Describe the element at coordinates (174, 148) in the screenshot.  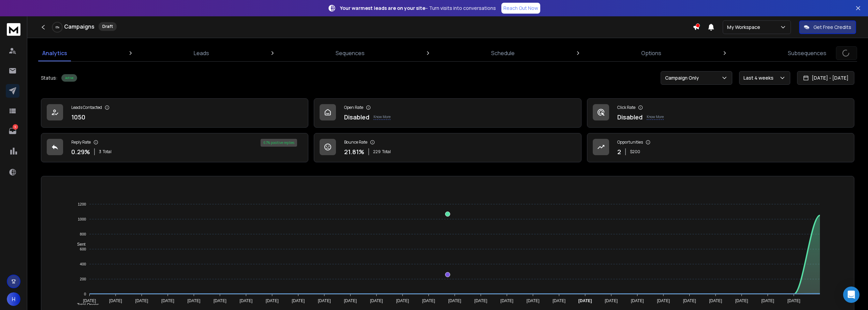
I see `a: Reply Rate0.29%3Total67% positive replies` at that location.